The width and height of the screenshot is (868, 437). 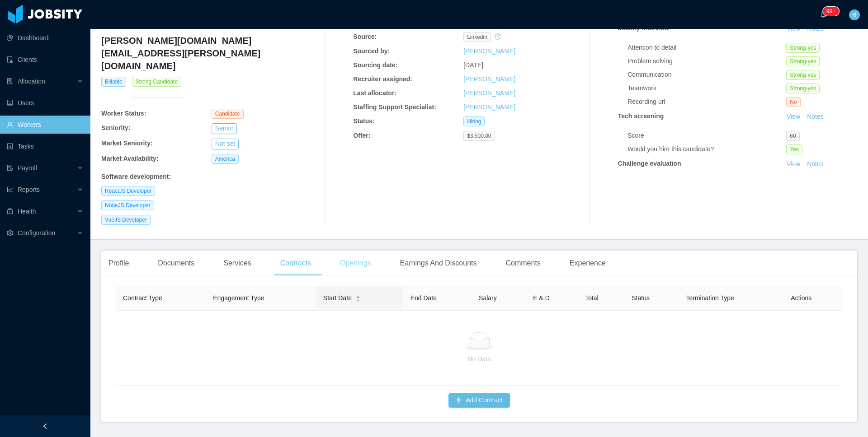 I want to click on span: Billable, so click(x=114, y=82).